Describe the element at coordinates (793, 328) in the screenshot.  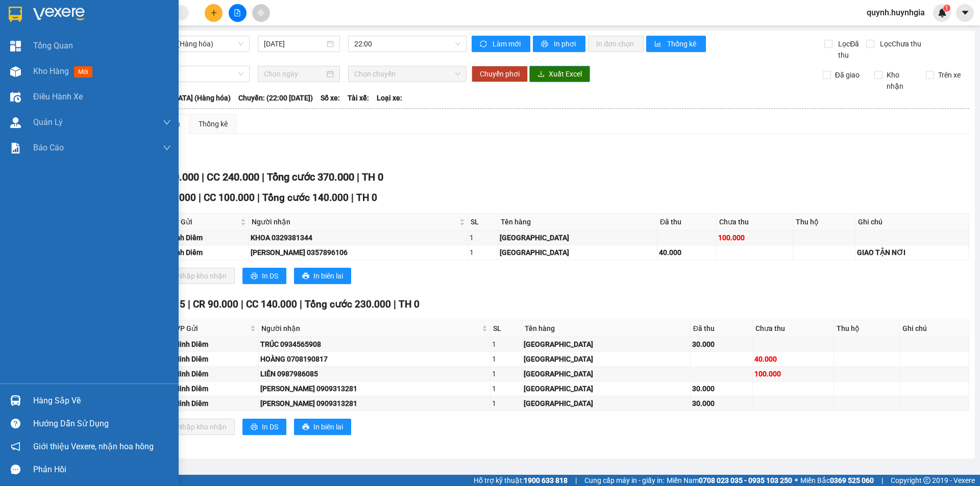
I see `th: Chưa thu` at that location.